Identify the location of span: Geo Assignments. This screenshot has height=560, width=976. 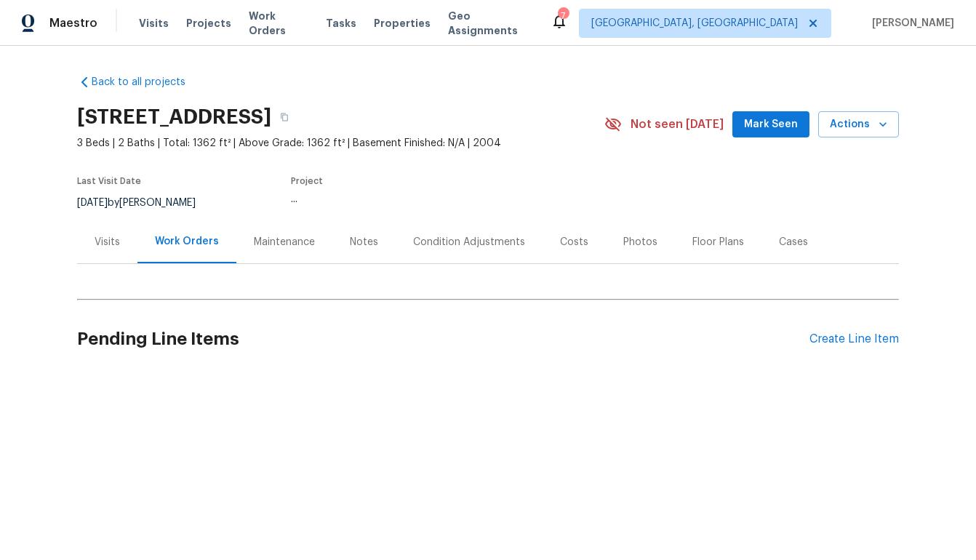
(490, 23).